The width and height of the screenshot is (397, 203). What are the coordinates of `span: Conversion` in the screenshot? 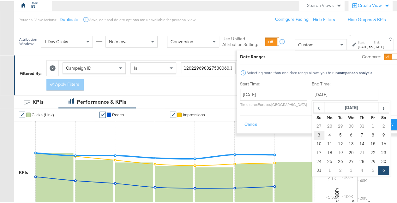 It's located at (182, 40).